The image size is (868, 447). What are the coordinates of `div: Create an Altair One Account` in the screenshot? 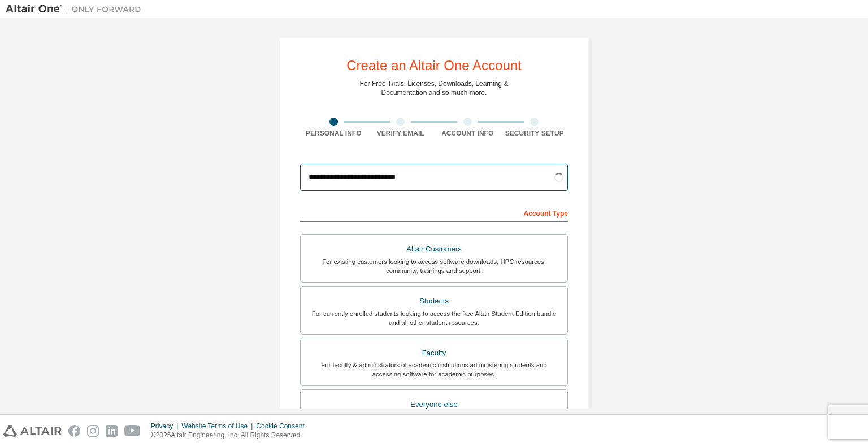 It's located at (434, 66).